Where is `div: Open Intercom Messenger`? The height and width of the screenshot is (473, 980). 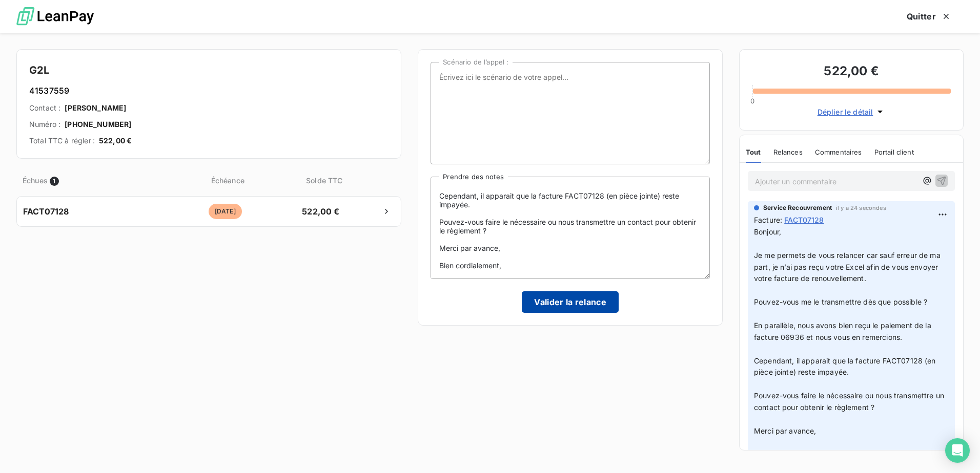 div: Open Intercom Messenger is located at coordinates (958, 451).